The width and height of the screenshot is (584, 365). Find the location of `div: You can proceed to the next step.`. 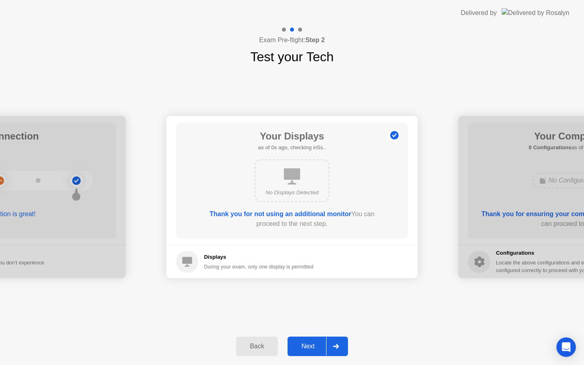

div: You can proceed to the next step. is located at coordinates (292, 219).